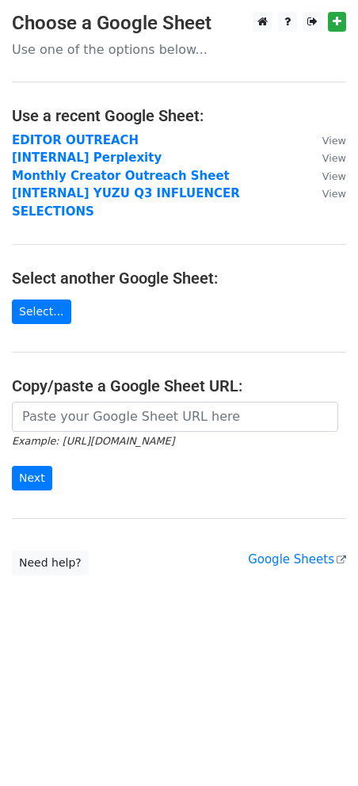  Describe the element at coordinates (50, 562) in the screenshot. I see `a: Need help?` at that location.